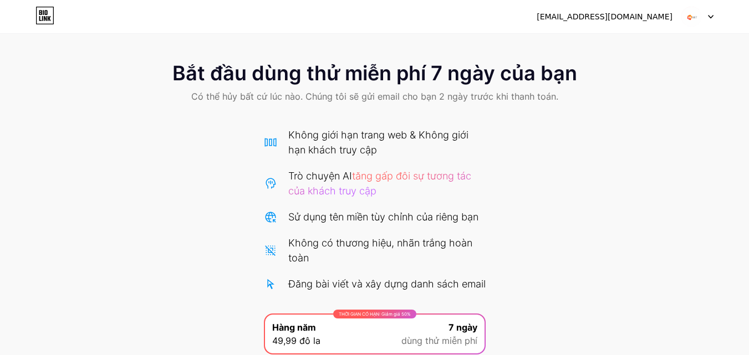 The height and width of the screenshot is (355, 749). Describe the element at coordinates (439, 341) in the screenshot. I see `font: dùng thử miễn phí` at that location.